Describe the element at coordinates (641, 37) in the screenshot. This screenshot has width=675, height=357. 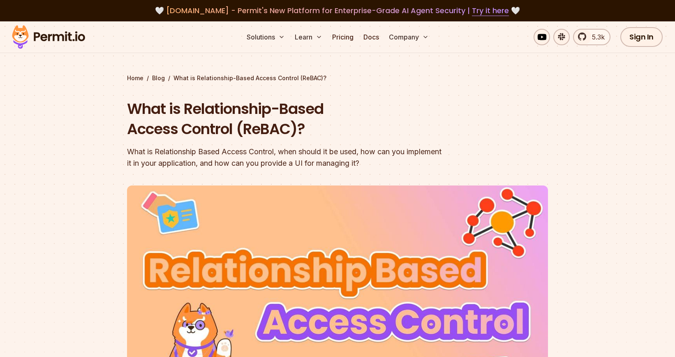
I see `a: Sign In` at that location.